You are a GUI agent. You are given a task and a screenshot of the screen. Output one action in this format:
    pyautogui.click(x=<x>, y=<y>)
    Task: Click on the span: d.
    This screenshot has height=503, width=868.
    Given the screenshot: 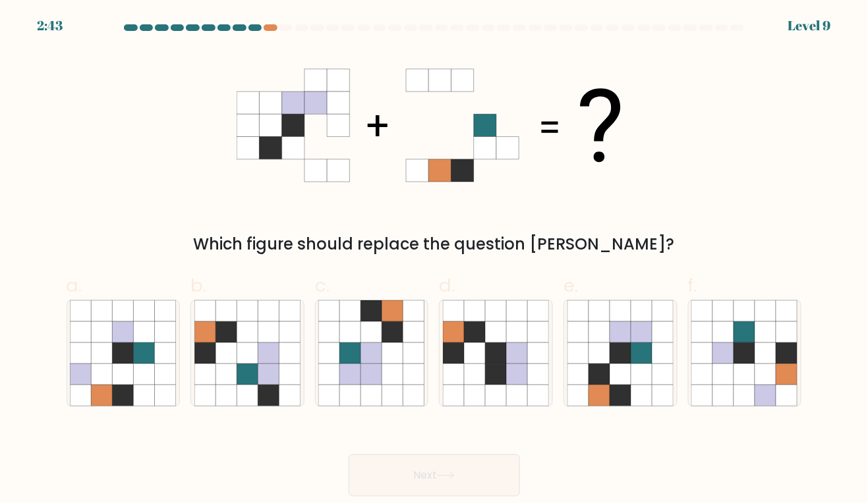 What is the action you would take?
    pyautogui.click(x=447, y=285)
    